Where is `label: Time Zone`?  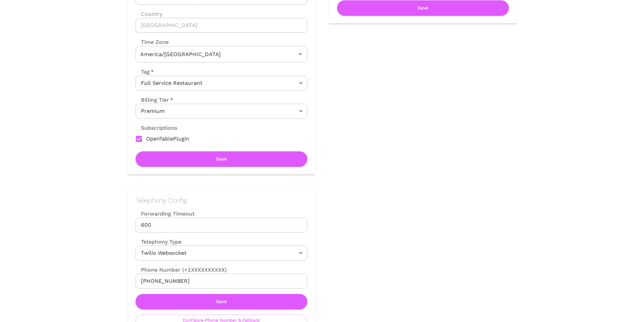 label: Time Zone is located at coordinates (221, 42).